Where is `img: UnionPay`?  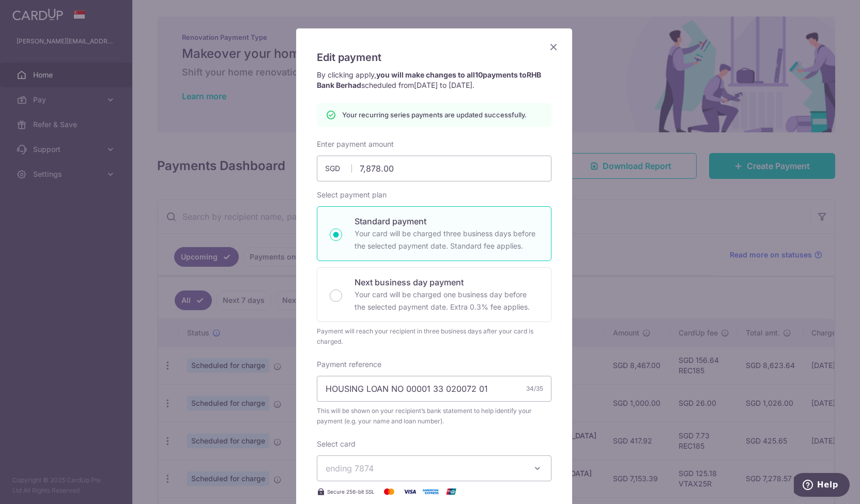
img: UnionPay is located at coordinates (451, 492).